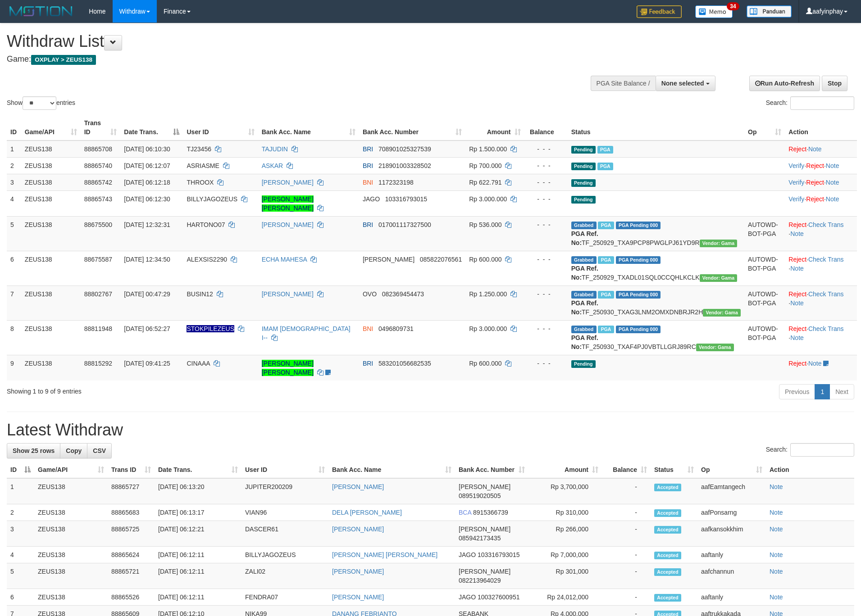  What do you see at coordinates (431, 430) in the screenshot?
I see `h1: Latest Withdraw` at bounding box center [431, 430].